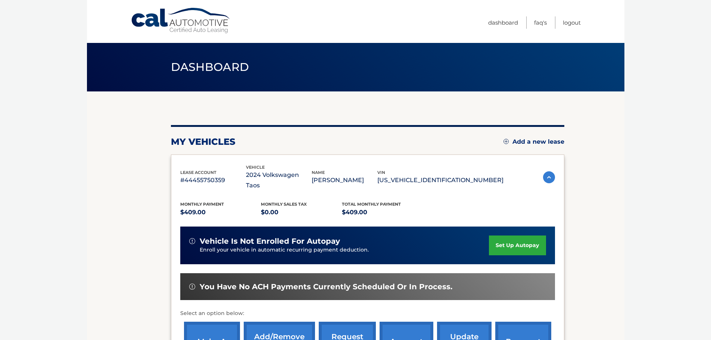 The image size is (711, 340). I want to click on p: #44455750359, so click(213, 180).